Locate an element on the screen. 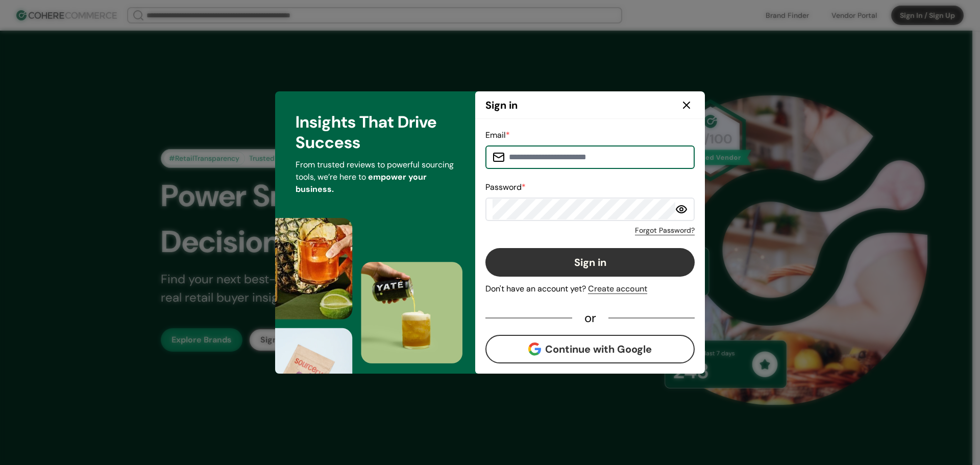 Image resolution: width=980 pixels, height=465 pixels. h3: Insights That Drive Success is located at coordinates (375, 132).